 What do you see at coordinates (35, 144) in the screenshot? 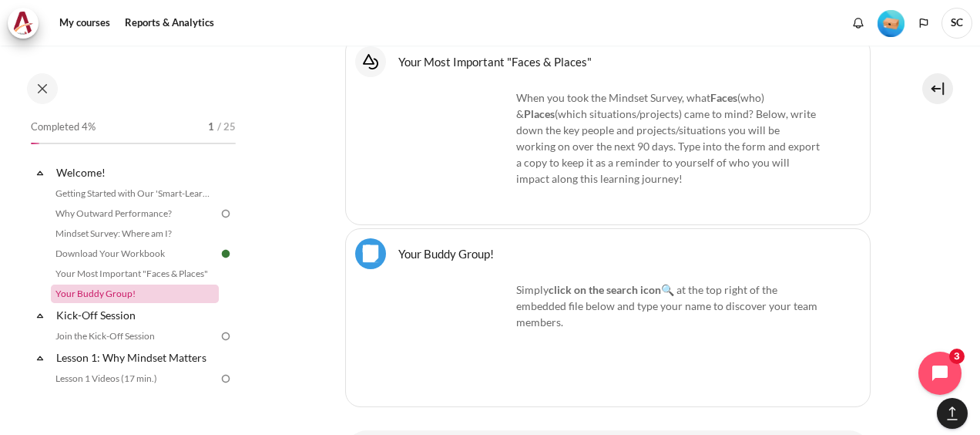
I see `div: 4%` at bounding box center [35, 144].